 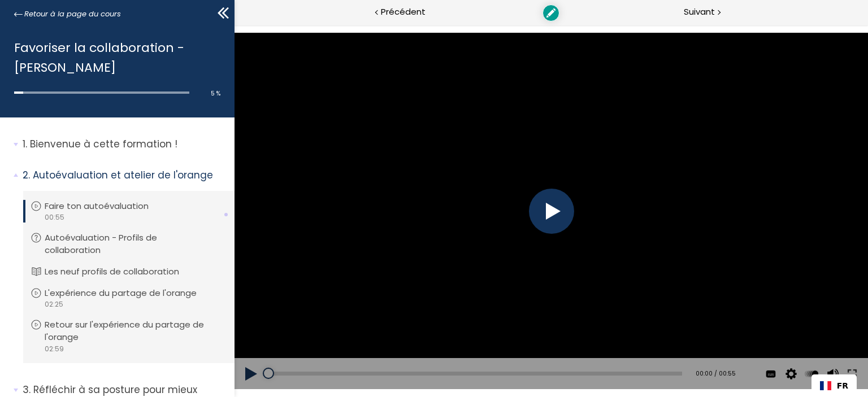 I want to click on span: 3., so click(x=27, y=390).